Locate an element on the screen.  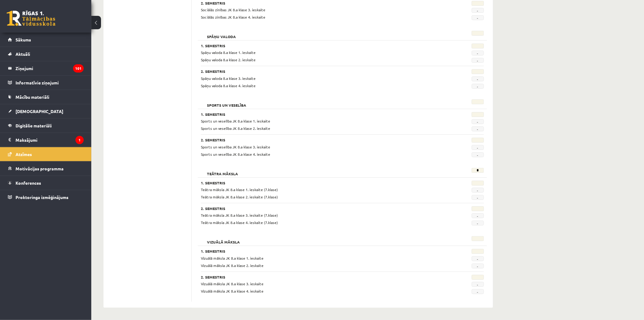
a: Proktoringa izmēģinājums is located at coordinates (46, 197).